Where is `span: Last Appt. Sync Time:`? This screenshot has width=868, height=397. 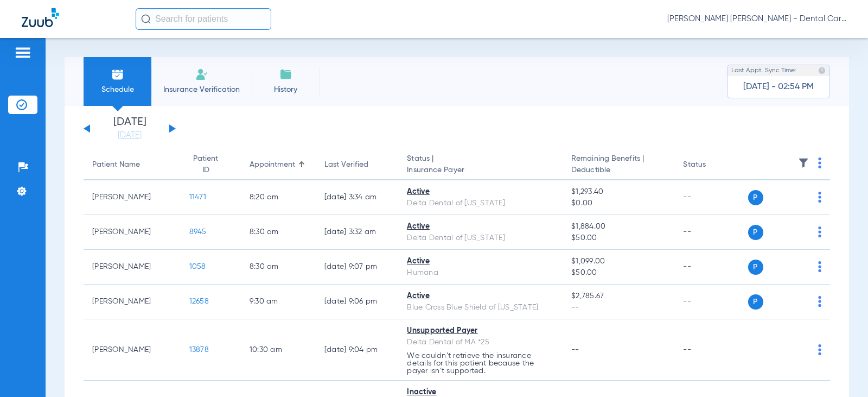
span: Last Appt. Sync Time: is located at coordinates (764, 71).